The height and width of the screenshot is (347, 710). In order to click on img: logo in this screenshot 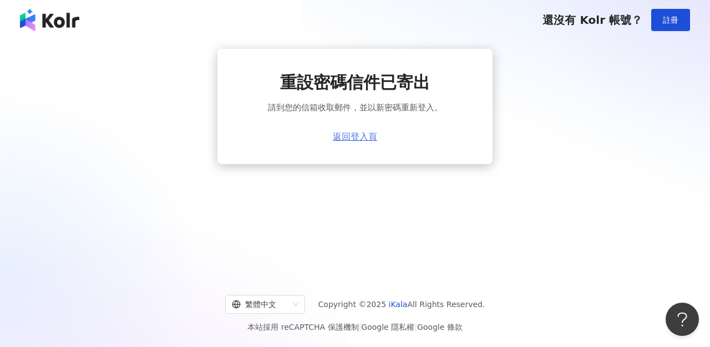, I will do `click(49, 20)`.